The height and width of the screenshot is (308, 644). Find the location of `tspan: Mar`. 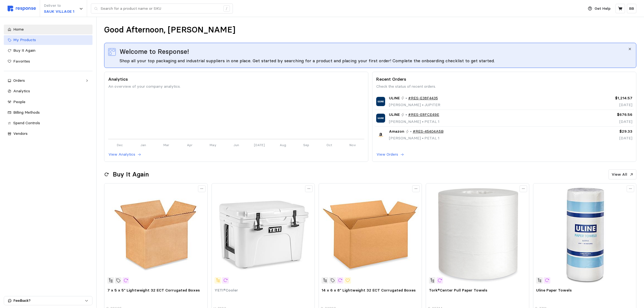

tspan: Mar is located at coordinates (166, 145).